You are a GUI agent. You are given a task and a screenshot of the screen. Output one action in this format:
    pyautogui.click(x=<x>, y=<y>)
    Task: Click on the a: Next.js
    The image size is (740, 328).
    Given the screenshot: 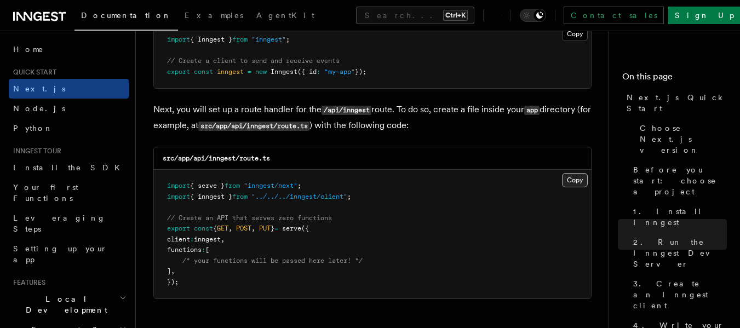 What is the action you would take?
    pyautogui.click(x=68, y=89)
    